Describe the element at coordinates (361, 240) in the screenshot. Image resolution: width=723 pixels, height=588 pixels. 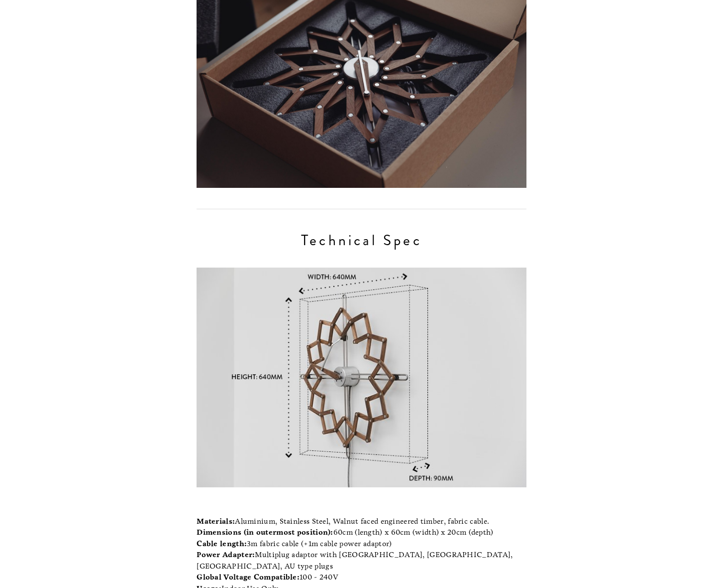
I see `h2: Technical Spec` at that location.